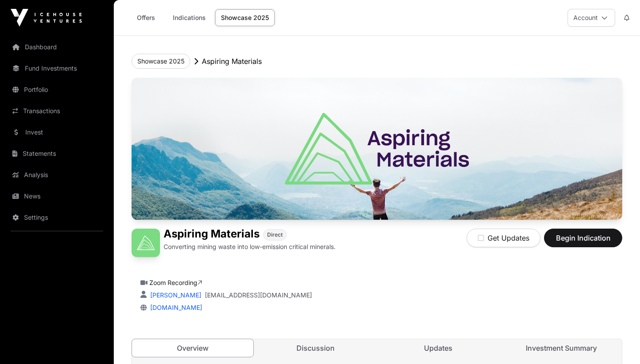 The image size is (640, 364). I want to click on span: Begin Indication, so click(583, 238).